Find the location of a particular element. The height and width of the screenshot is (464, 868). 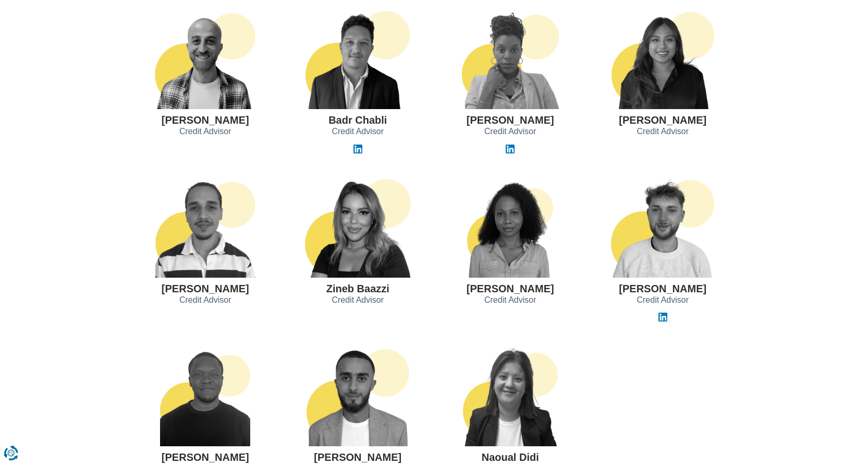

img: Linkedin Cindy Laguerre is located at coordinates (510, 148).